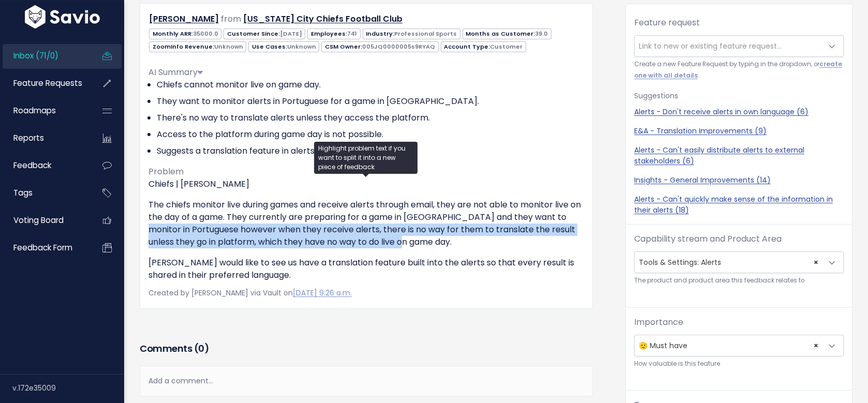  Describe the element at coordinates (710, 46) in the screenshot. I see `span: Link to new or existing feature request...` at that location.